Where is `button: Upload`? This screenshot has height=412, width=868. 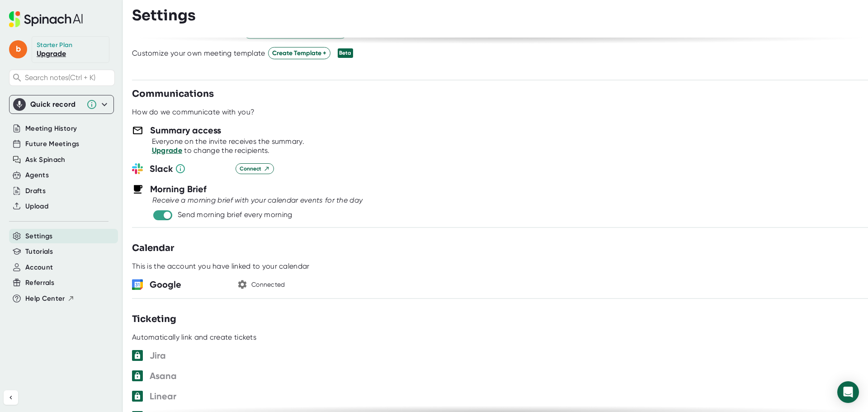 button: Upload is located at coordinates (37, 206).